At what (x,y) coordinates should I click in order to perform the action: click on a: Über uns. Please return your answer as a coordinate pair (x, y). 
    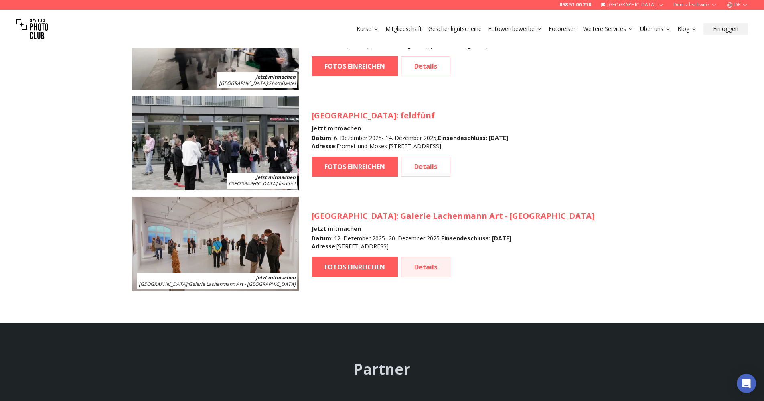
    Looking at the image, I should click on (655, 29).